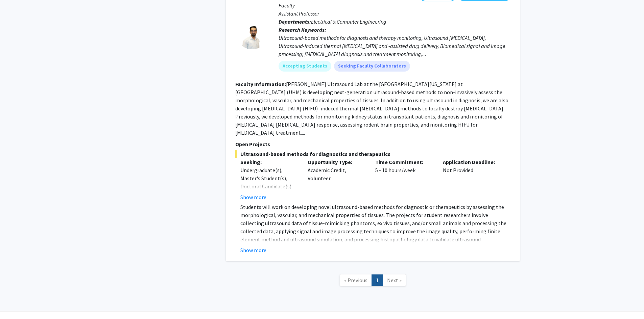 The width and height of the screenshot is (644, 319). What do you see at coordinates (373, 154) in the screenshot?
I see `span: Ultrasound-based methods for diagnostics and therapeutics` at bounding box center [373, 154].